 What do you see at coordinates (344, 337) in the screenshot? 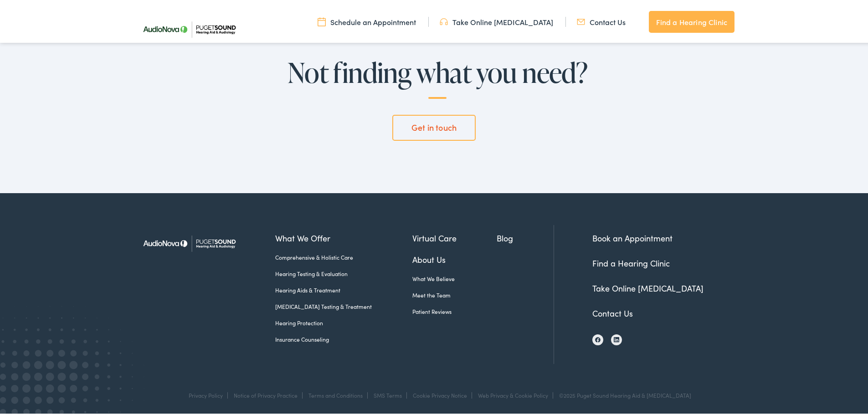
I see `a: Insurance Counseling` at bounding box center [344, 337].